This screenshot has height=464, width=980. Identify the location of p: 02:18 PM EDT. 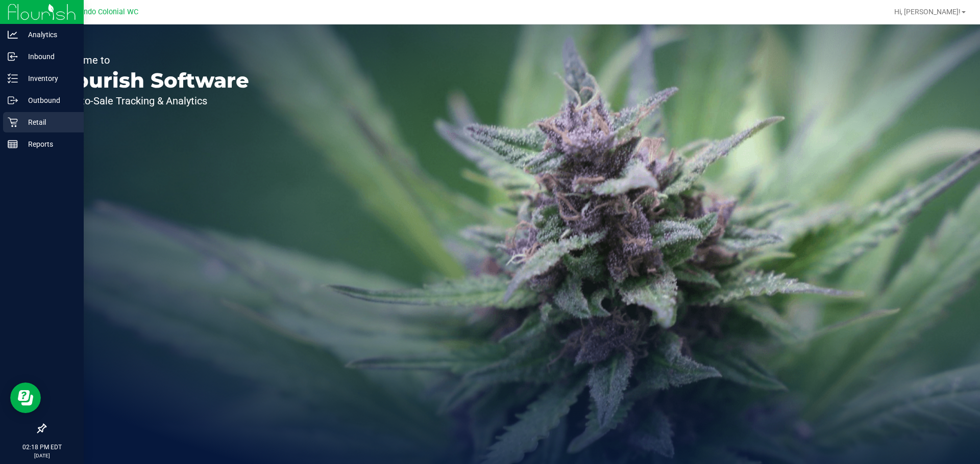
(42, 448).